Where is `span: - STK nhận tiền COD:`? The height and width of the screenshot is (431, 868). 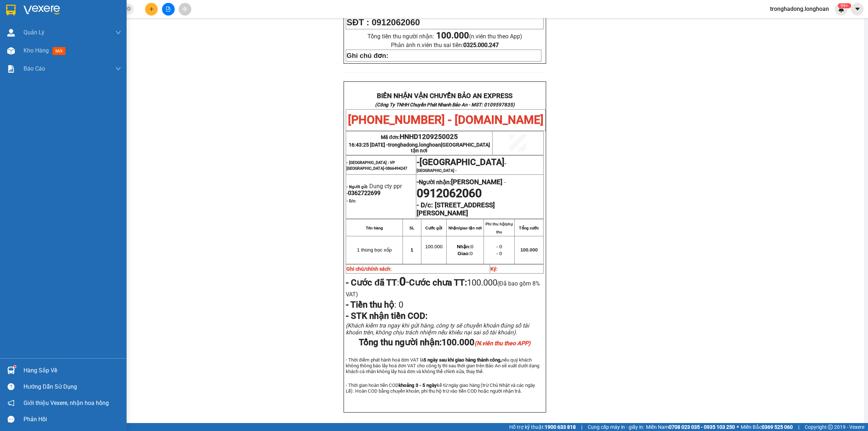 span: - STK nhận tiền COD: is located at coordinates (387, 316).